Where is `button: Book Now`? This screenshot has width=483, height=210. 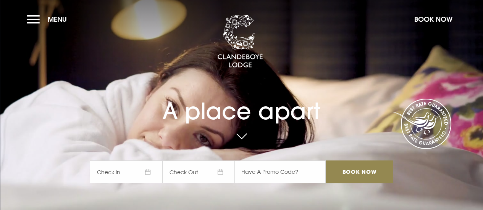
button: Book Now is located at coordinates (433, 19).